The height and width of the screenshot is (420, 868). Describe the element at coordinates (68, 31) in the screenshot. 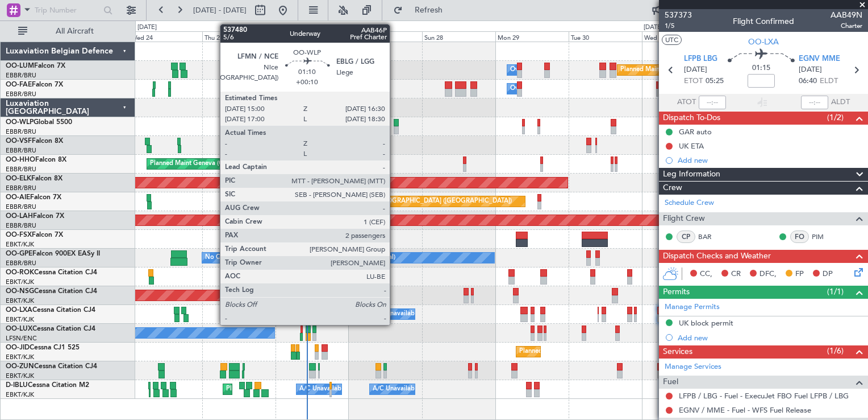

I see `button: All Aircraft` at that location.